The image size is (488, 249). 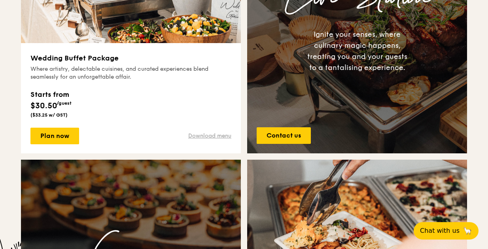 What do you see at coordinates (55, 136) in the screenshot?
I see `a: Plan now` at bounding box center [55, 136].